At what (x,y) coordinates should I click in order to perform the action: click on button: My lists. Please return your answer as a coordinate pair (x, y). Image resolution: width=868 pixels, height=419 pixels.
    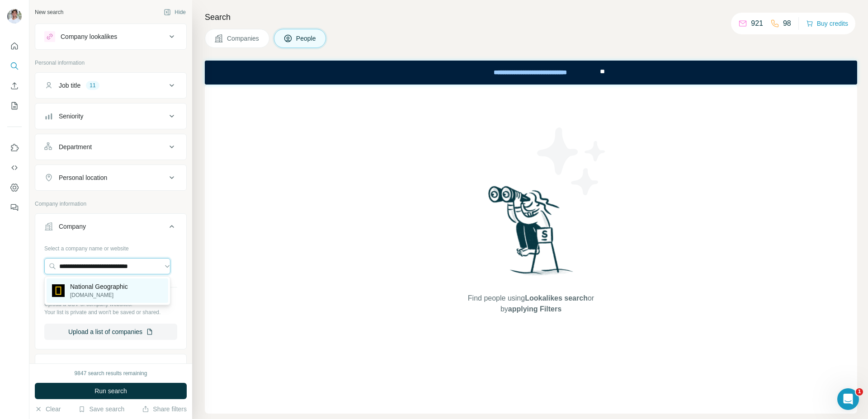
    Looking at the image, I should click on (14, 106).